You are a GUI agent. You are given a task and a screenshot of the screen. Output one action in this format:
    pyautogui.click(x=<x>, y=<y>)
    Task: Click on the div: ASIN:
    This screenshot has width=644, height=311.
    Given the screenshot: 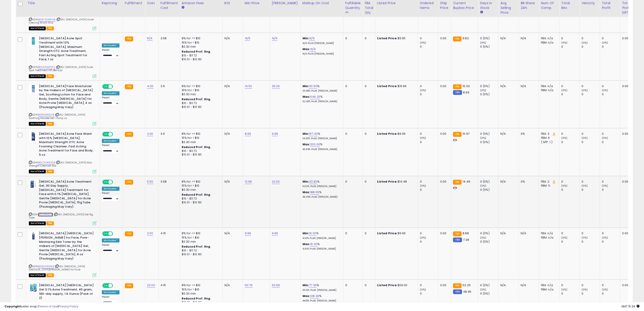 What is the action you would take?
    pyautogui.click(x=63, y=202)
    